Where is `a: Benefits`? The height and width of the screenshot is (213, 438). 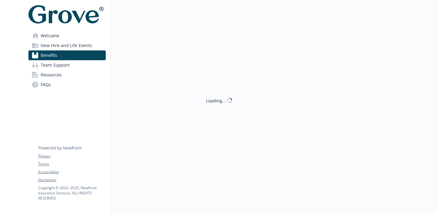
a: Benefits is located at coordinates (67, 55).